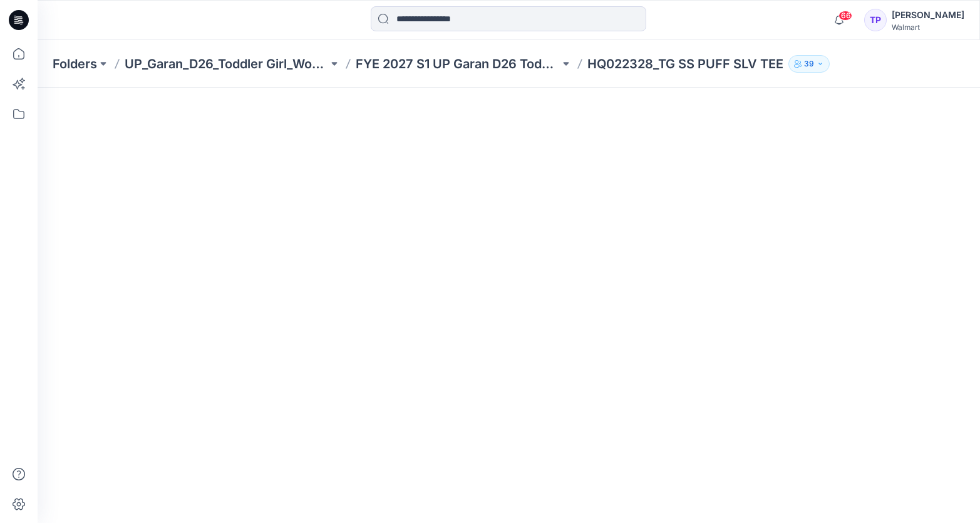 The height and width of the screenshot is (523, 980). I want to click on p: FYE 2027 S1 UP Garan D26 Toddler Girl Wonder Nation, so click(457, 64).